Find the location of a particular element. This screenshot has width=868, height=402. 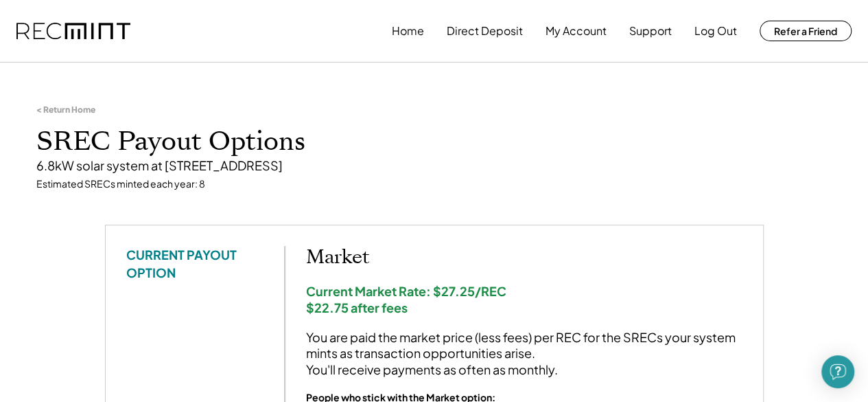

button: Home is located at coordinates (408, 31).